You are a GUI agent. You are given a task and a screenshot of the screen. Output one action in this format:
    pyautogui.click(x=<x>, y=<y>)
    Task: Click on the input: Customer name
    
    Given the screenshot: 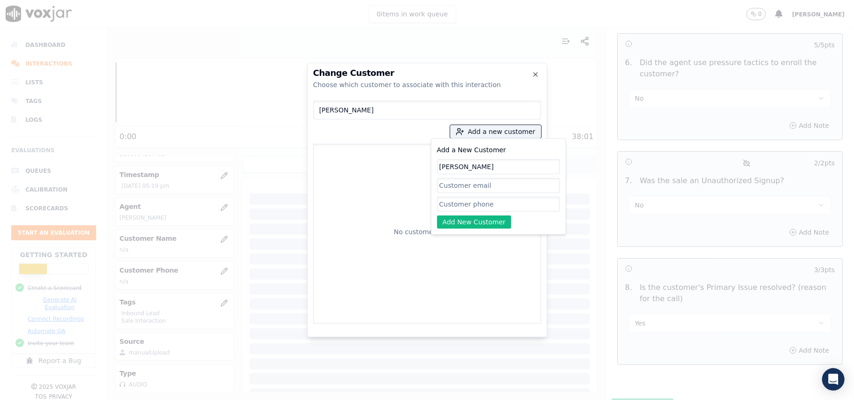 What is the action you would take?
    pyautogui.click(x=498, y=167)
    